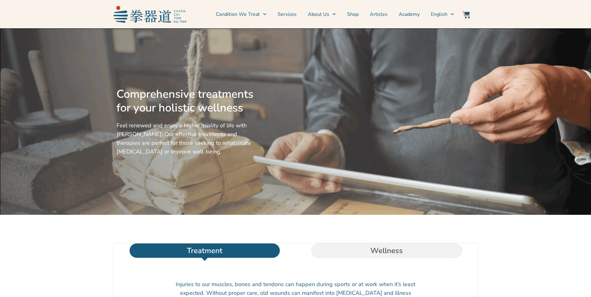 The image size is (591, 297). I want to click on a: Services, so click(287, 14).